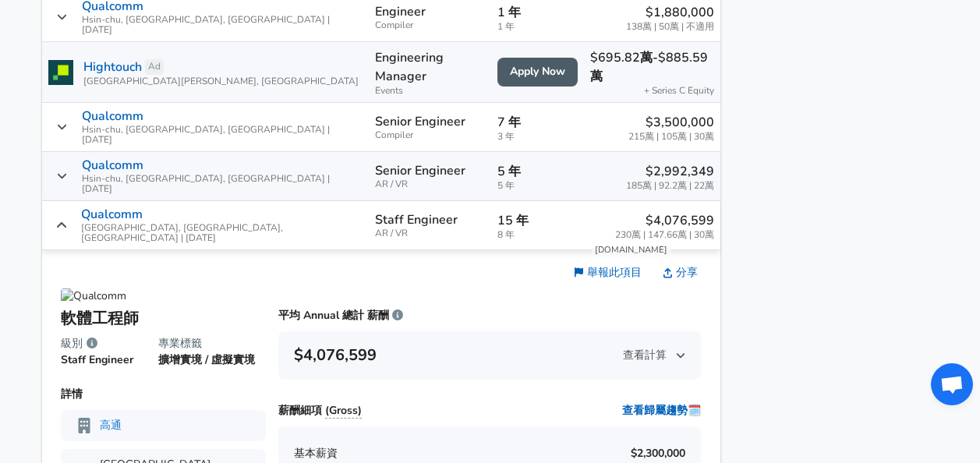 The height and width of the screenshot is (463, 980). Describe the element at coordinates (92, 344) in the screenshot. I see `span: 級別是公司用來標準化員工能力範圍、責任，以及在許多情況下經驗的方法。` at that location.